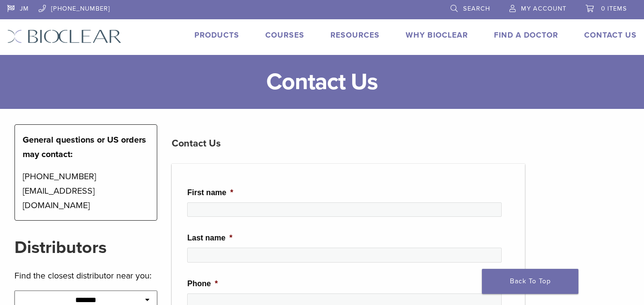 The height and width of the screenshot is (305, 644). I want to click on a: Contact Us, so click(610, 35).